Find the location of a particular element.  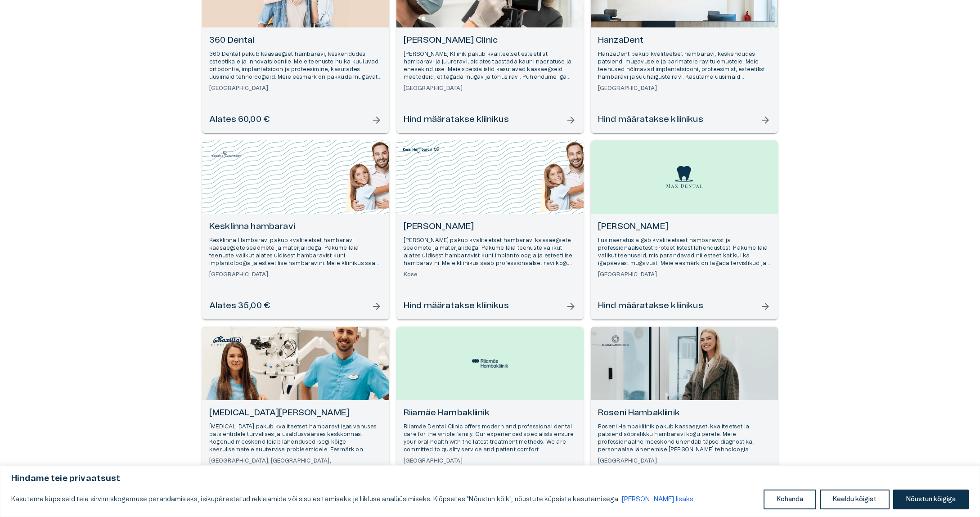

h6: HanzaDent is located at coordinates (684, 40).